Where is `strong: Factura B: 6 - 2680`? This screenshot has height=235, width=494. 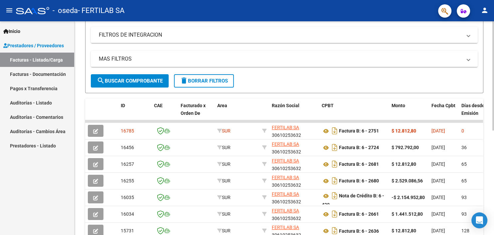 strong: Factura B: 6 - 2680 is located at coordinates (359, 181).